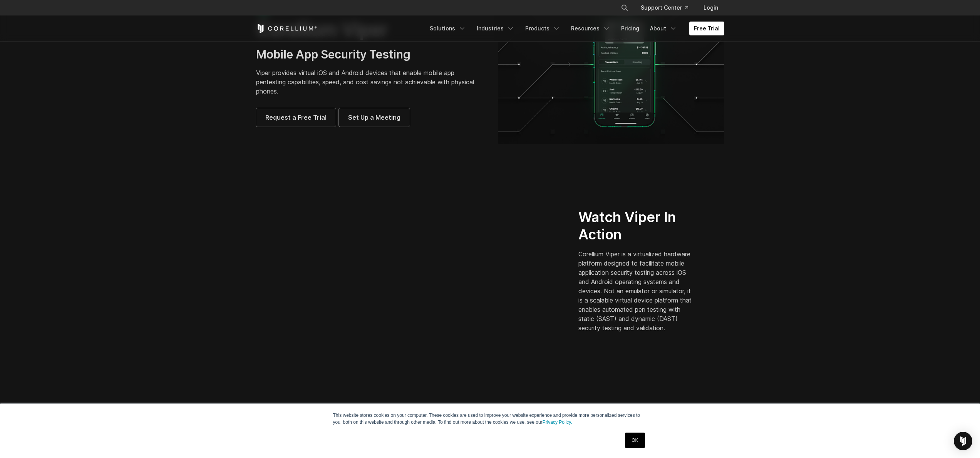 This screenshot has width=980, height=458. What do you see at coordinates (375, 118) in the screenshot?
I see `span: Set Up a Meeting` at bounding box center [375, 118].